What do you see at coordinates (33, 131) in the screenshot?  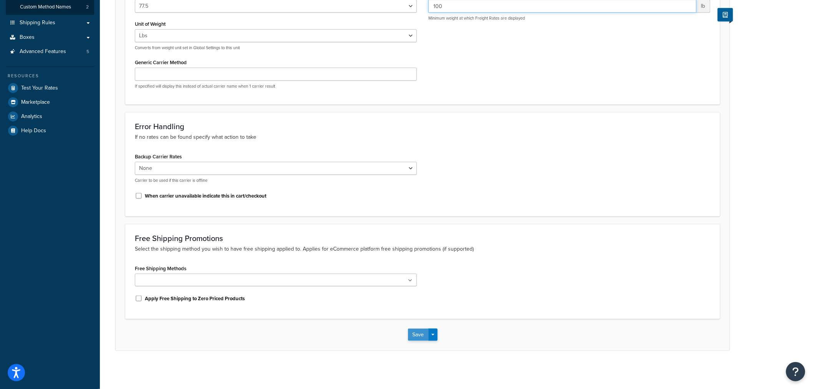 I see `span: Help Docs` at bounding box center [33, 131].